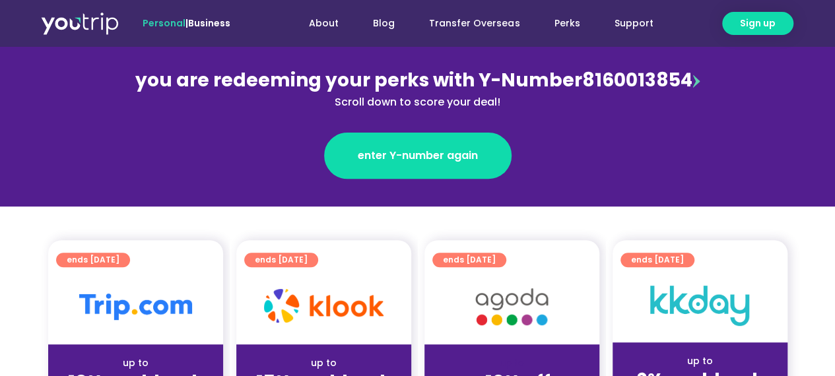  What do you see at coordinates (758, 23) in the screenshot?
I see `a: Sign up` at bounding box center [758, 23].